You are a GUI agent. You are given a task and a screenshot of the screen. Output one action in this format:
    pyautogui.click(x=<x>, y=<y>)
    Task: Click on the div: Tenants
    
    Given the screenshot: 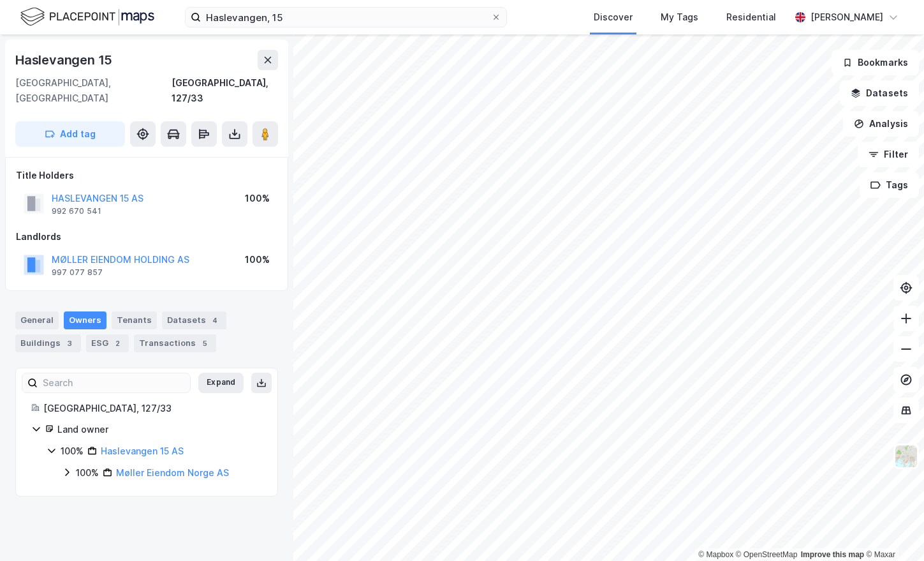 What is the action you would take?
    pyautogui.click(x=134, y=320)
    